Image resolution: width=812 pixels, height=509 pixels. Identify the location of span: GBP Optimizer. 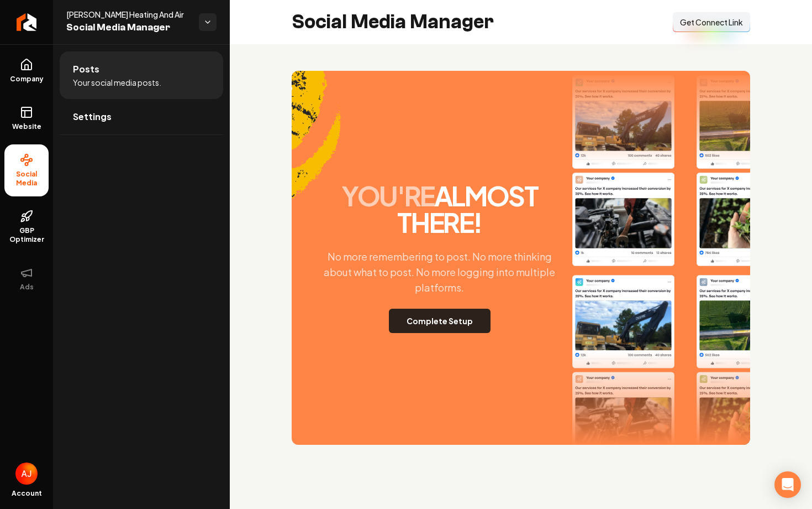
(27, 235).